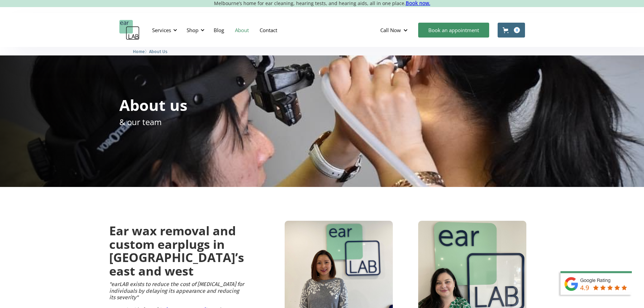 This screenshot has height=308, width=644. What do you see at coordinates (158, 51) in the screenshot?
I see `a: About Us` at bounding box center [158, 51].